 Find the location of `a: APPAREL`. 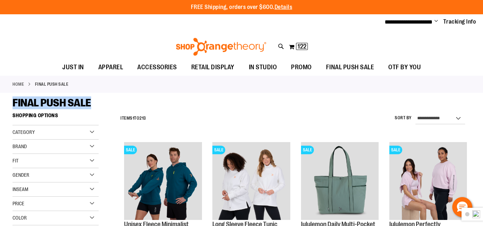

a: APPAREL is located at coordinates (111, 68).